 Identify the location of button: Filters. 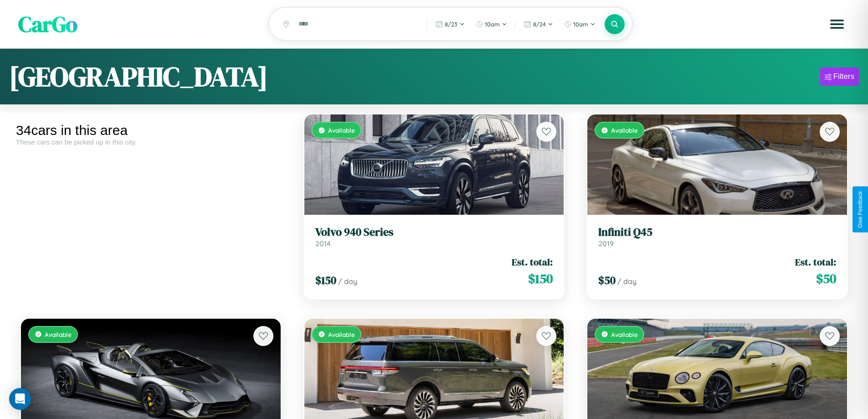
(839, 76).